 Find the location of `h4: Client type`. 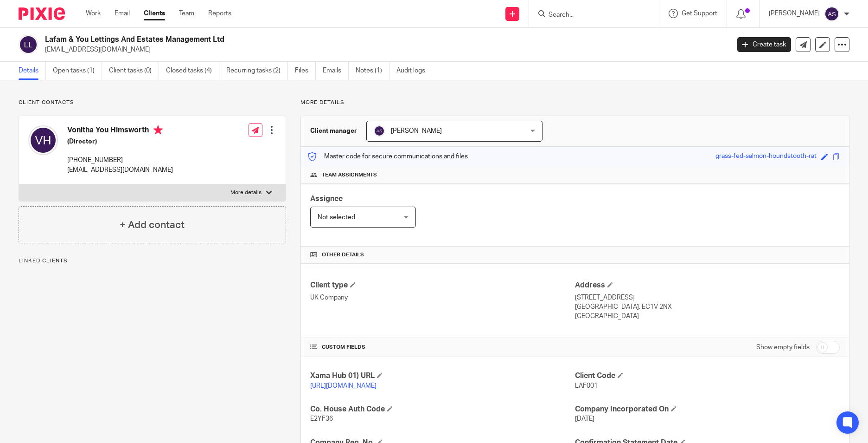

h4: Client type is located at coordinates (443, 285).